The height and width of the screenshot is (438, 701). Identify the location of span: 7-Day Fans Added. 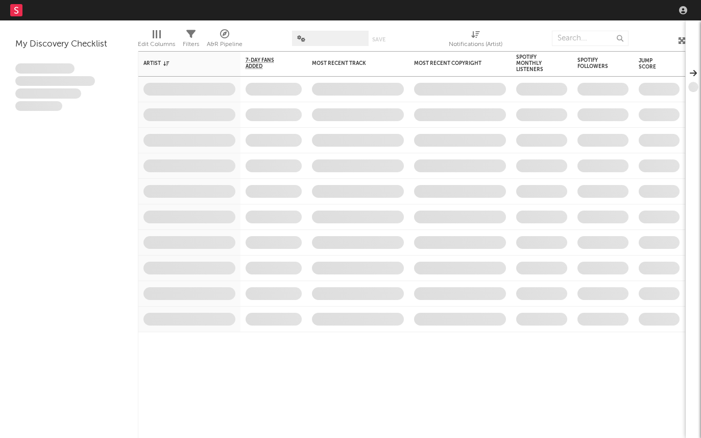
(266, 63).